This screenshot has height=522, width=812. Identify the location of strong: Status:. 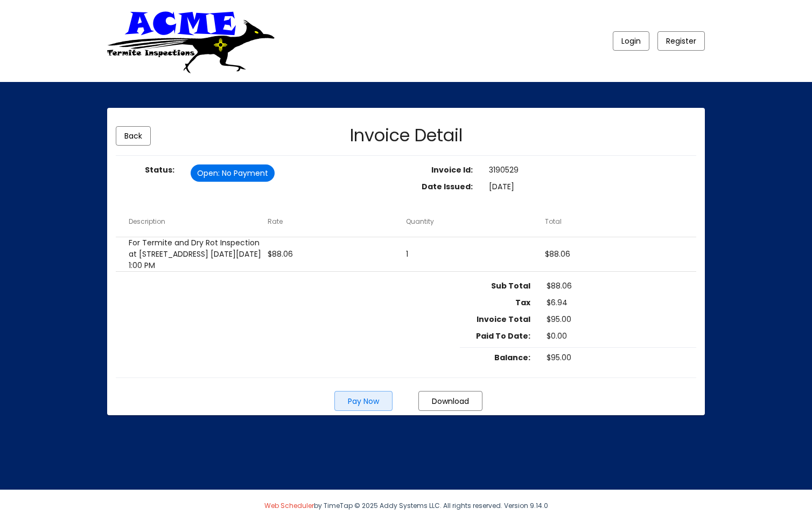
(160, 170).